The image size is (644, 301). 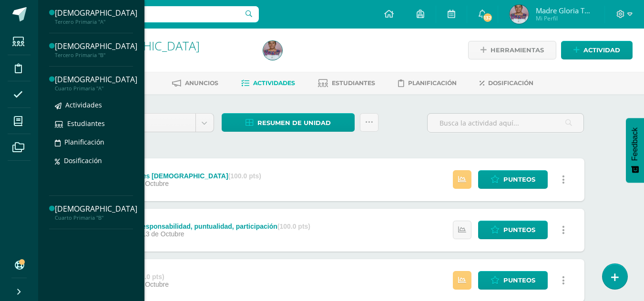 I want to click on span: Herramientas, so click(x=517, y=50).